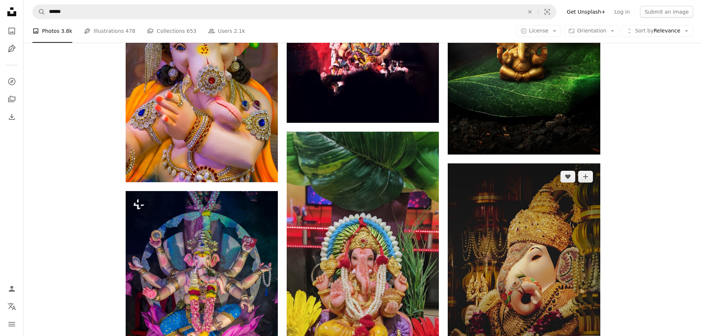 Image resolution: width=702 pixels, height=336 pixels. Describe the element at coordinates (12, 99) in the screenshot. I see `a: Collections` at that location.